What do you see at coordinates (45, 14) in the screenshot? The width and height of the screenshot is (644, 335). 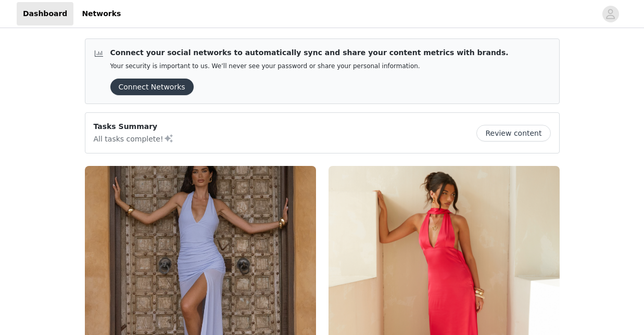 I see `a: Dashboard` at bounding box center [45, 14].